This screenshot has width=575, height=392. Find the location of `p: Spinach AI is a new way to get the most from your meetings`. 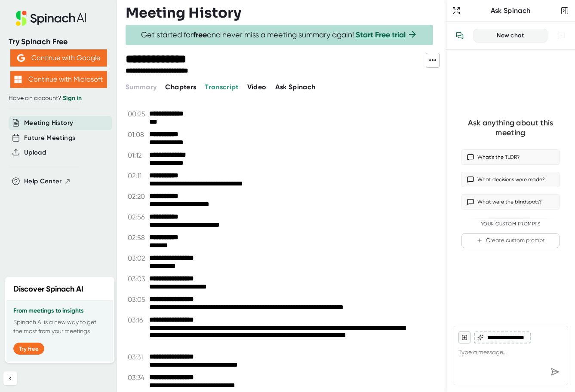

p: Spinach AI is a new way to get the most from your meetings is located at coordinates (59, 327).